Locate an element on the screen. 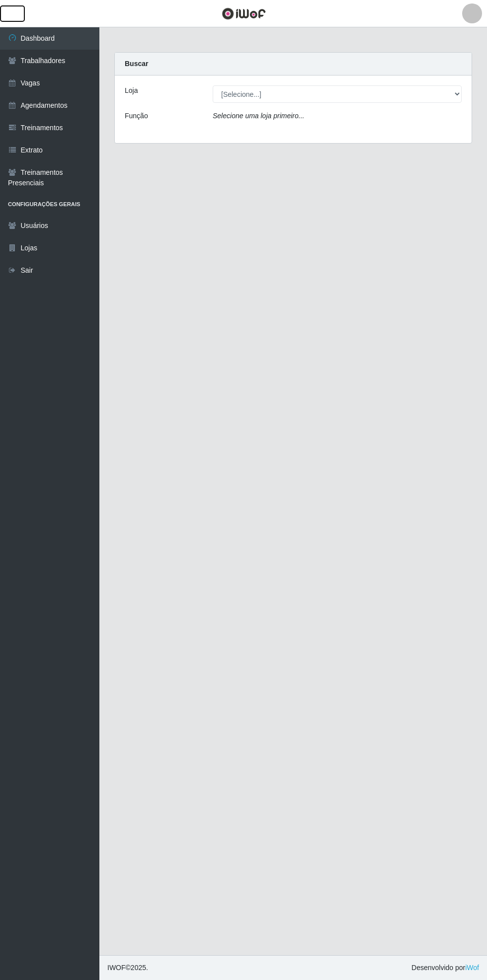  label: Loja is located at coordinates (131, 90).